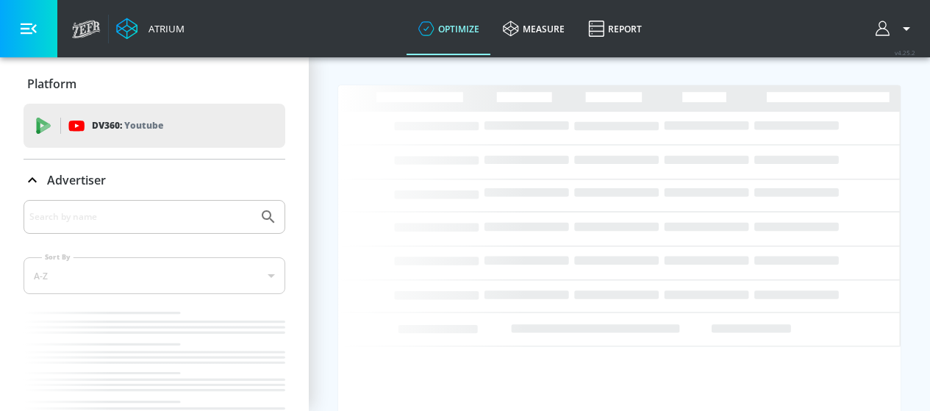 The height and width of the screenshot is (411, 930). What do you see at coordinates (614, 29) in the screenshot?
I see `a: Report` at bounding box center [614, 29].